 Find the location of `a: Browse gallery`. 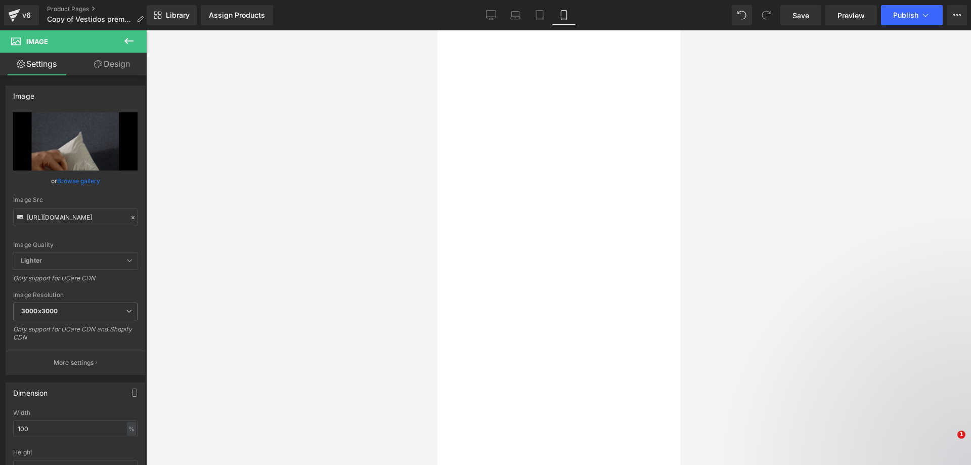

a: Browse gallery is located at coordinates (78, 181).